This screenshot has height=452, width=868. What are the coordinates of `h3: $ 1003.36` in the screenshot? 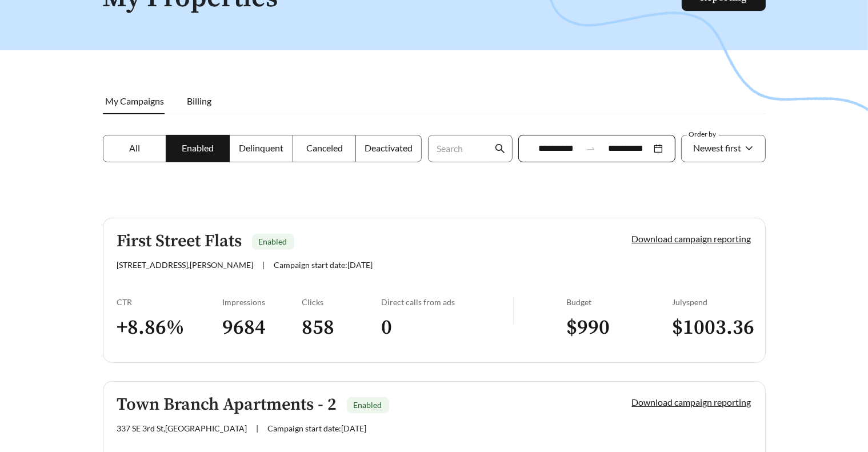 It's located at (711, 327).